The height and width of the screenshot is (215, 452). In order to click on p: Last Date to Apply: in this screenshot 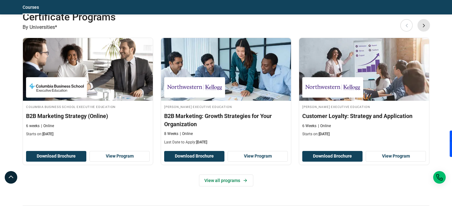, I will do `click(226, 142)`.